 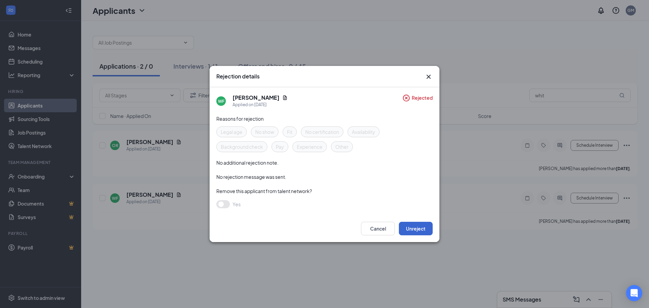 What do you see at coordinates (240, 119) in the screenshot?
I see `span: Reasons for rejection` at bounding box center [240, 119].